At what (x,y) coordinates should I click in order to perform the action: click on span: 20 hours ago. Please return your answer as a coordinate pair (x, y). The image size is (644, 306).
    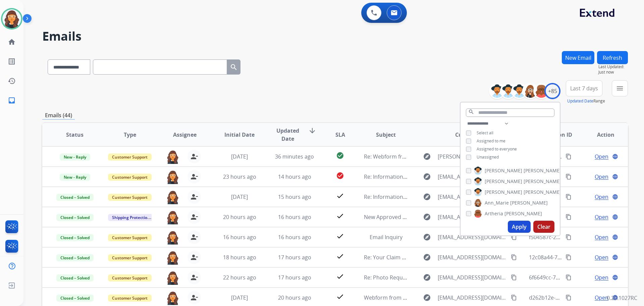
    Looking at the image, I should click on (239, 217).